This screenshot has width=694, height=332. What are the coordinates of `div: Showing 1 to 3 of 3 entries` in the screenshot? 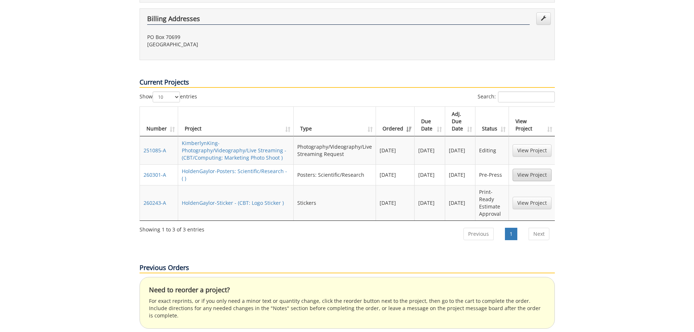 It's located at (172, 228).